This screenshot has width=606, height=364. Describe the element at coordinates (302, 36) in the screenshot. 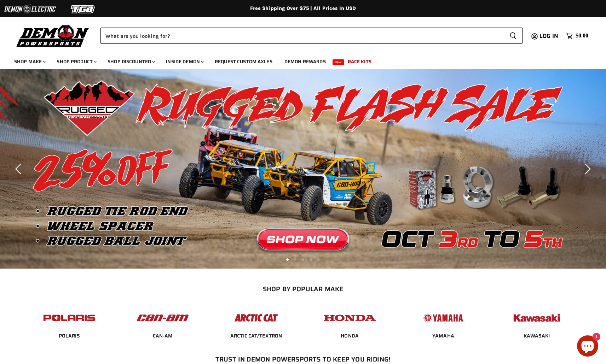

I see `input: Search` at that location.